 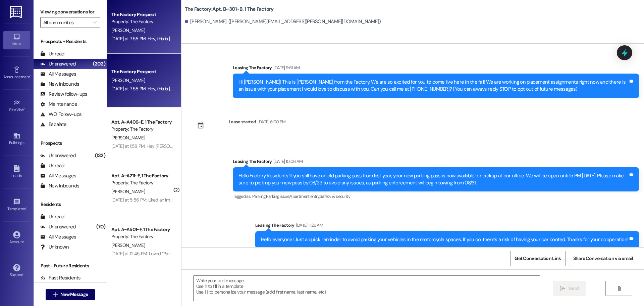 I want to click on button: New Message, so click(x=70, y=295).